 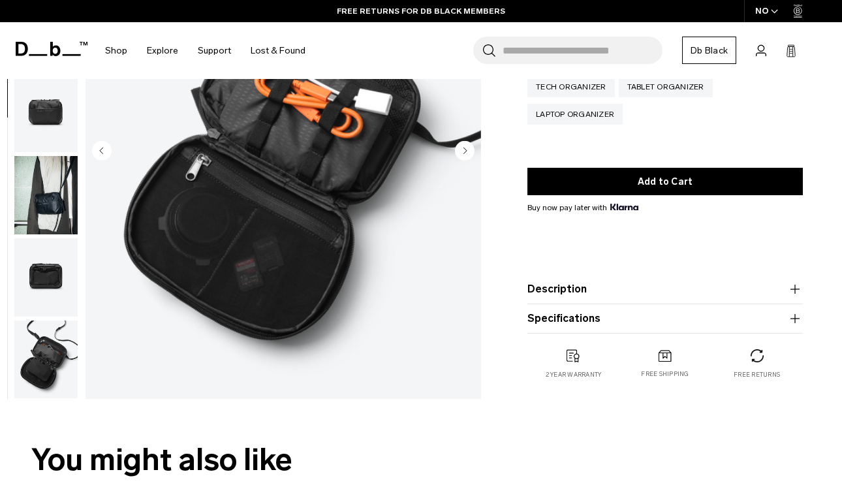 What do you see at coordinates (205, 50) in the screenshot?
I see `nav: Main Navigation` at bounding box center [205, 50].